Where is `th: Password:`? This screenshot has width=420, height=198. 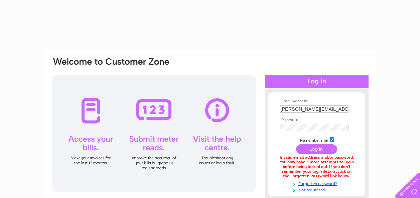
th: Password: is located at coordinates (317, 120).